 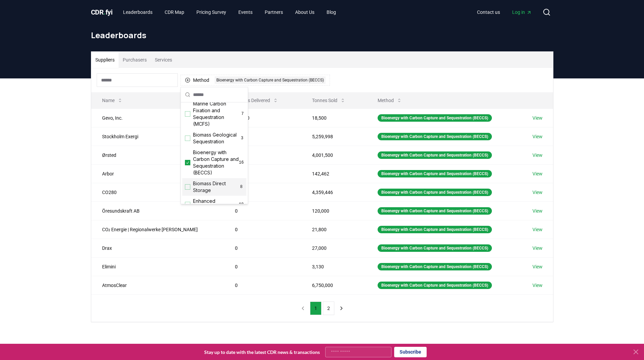 I want to click on td: Drax, so click(x=158, y=247).